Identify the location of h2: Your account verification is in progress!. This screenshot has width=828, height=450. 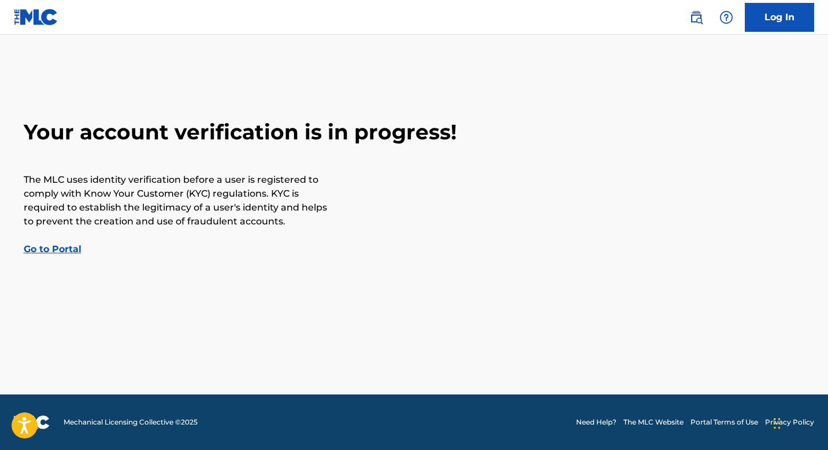
(414, 132).